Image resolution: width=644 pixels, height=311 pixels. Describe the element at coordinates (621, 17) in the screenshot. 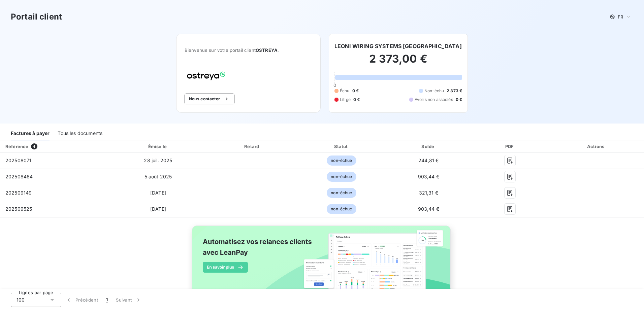

I see `span: FR` at that location.